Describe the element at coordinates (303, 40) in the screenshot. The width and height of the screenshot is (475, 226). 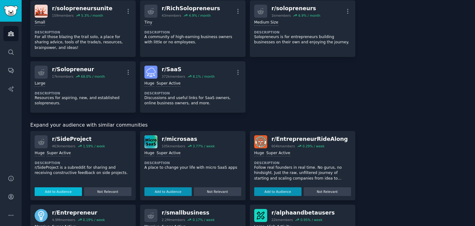
I see `p: Solopreneurs is for entrepreneurs building businesses on their own and enjoying the journey.` at that location.